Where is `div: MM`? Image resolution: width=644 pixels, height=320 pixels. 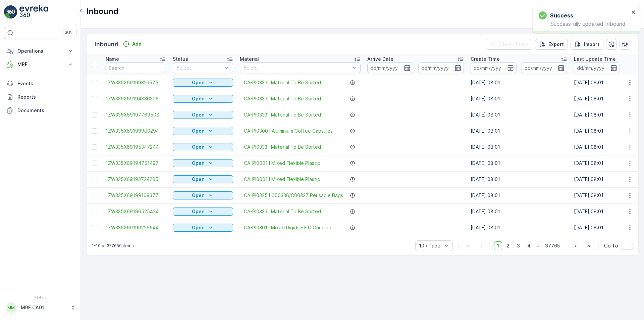 div: MM is located at coordinates (11, 307).